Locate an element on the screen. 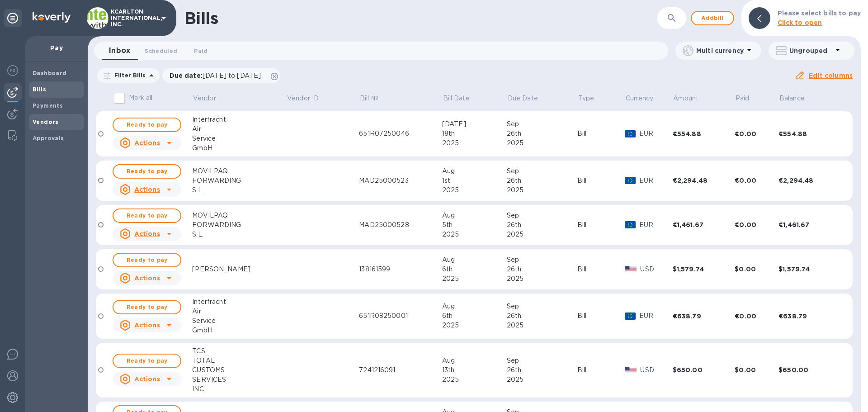 The height and width of the screenshot is (412, 868). div: TCS is located at coordinates (239, 351).